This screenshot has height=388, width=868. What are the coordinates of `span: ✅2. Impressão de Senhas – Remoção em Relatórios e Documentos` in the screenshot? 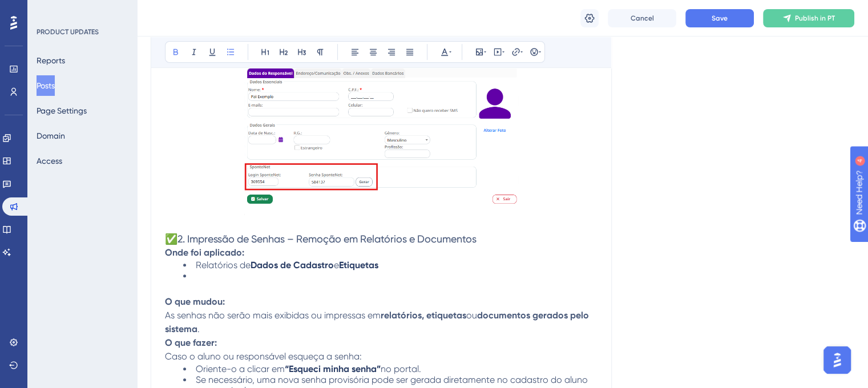 It's located at (320, 239).